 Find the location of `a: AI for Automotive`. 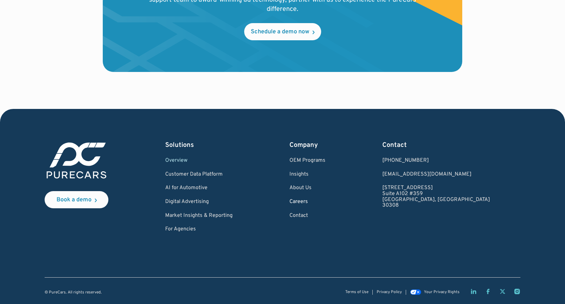

a: AI for Automotive is located at coordinates (199, 188).